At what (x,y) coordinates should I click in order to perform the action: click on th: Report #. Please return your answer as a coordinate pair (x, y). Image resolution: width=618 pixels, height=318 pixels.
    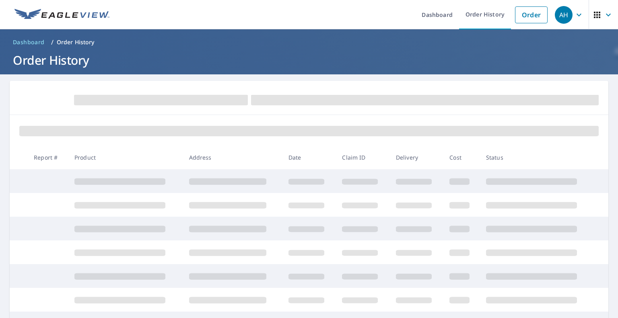
    Looking at the image, I should click on (47, 157).